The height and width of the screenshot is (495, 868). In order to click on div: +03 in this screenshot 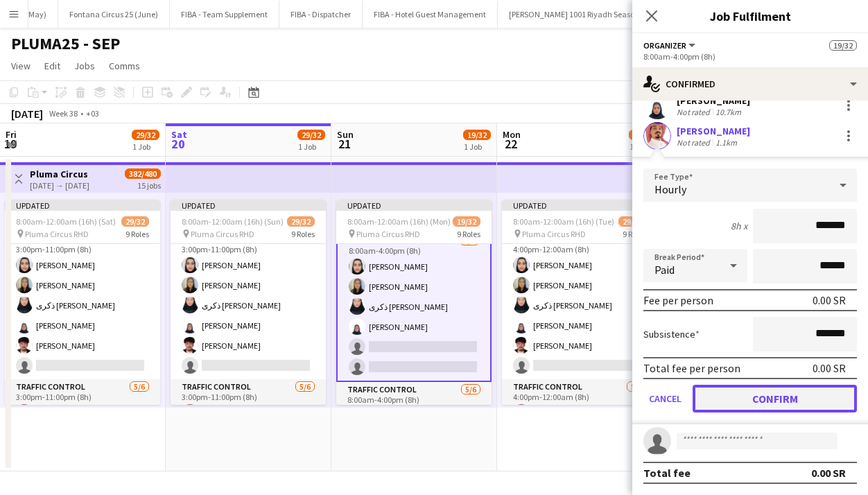, I will do `click(92, 113)`.